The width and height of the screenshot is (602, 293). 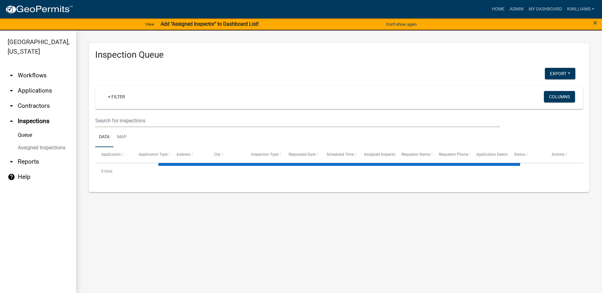 I want to click on span: City, so click(x=217, y=155).